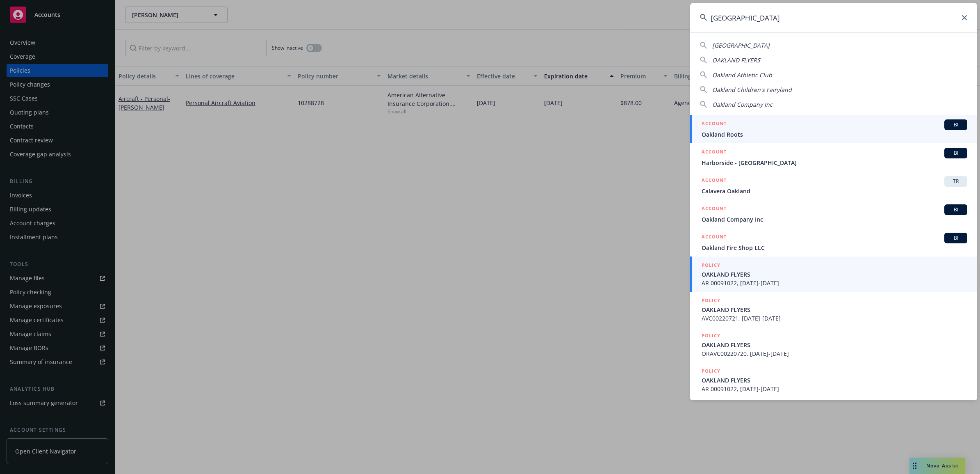 Image resolution: width=980 pixels, height=474 pixels. Describe the element at coordinates (834, 214) in the screenshot. I see `a: ACCOUNTBIOakland Company Inc` at that location.